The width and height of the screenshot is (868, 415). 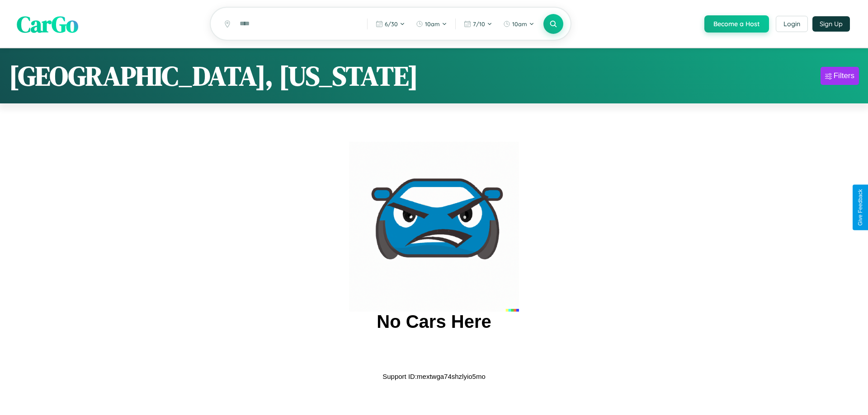 I want to click on div: Filters, so click(x=844, y=76).